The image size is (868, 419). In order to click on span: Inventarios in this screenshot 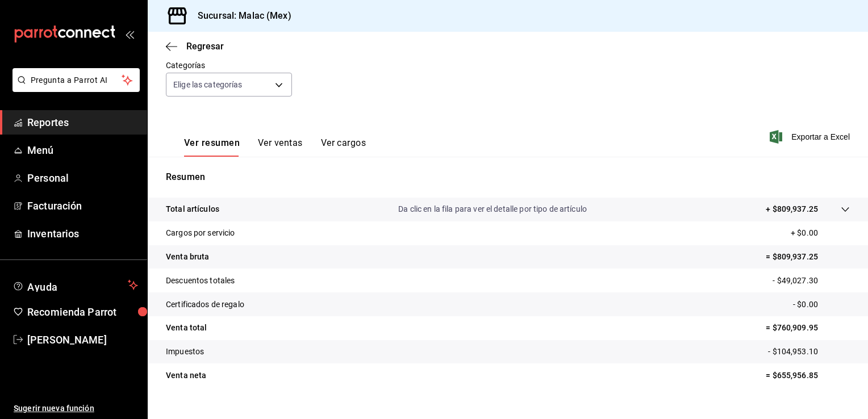, I will do `click(82, 233)`.